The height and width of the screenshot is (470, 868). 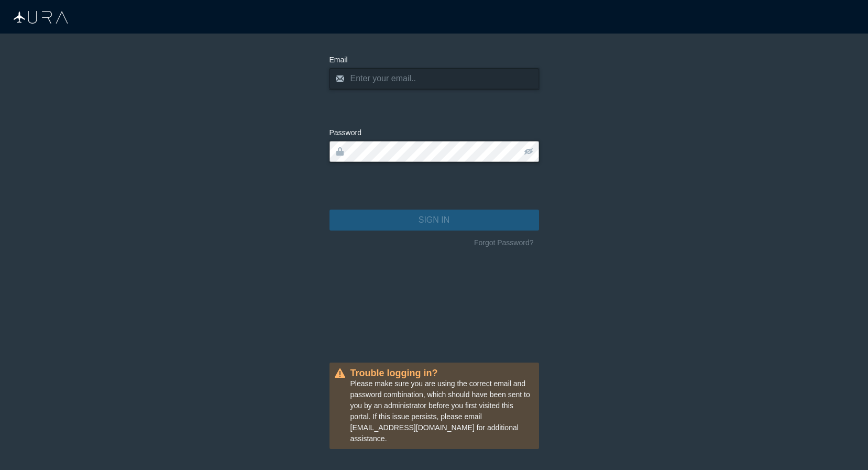 I want to click on span: Email, so click(x=339, y=60).